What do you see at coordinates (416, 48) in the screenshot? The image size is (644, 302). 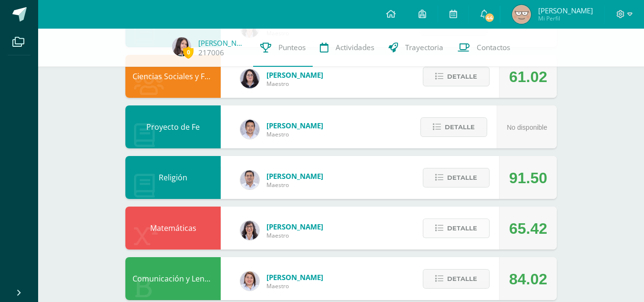 I see `a: Trayectoria` at bounding box center [416, 48].